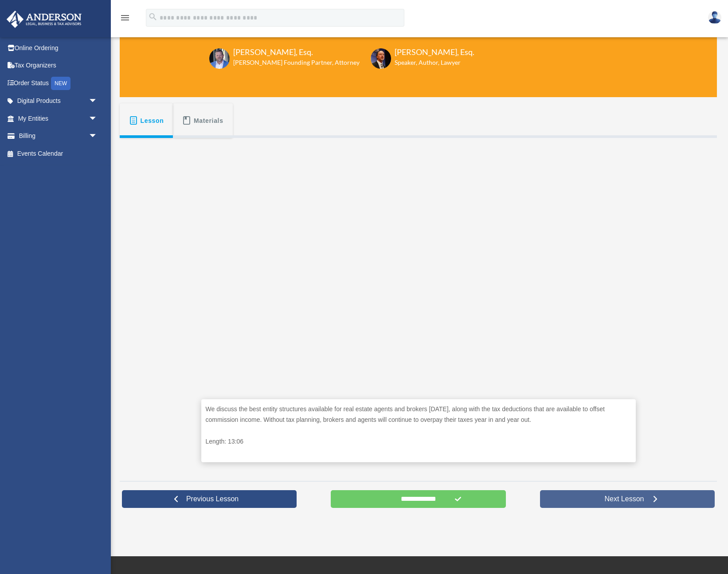 This screenshot has width=728, height=574. I want to click on h6: Speaker, Author, Lawyer, so click(429, 62).